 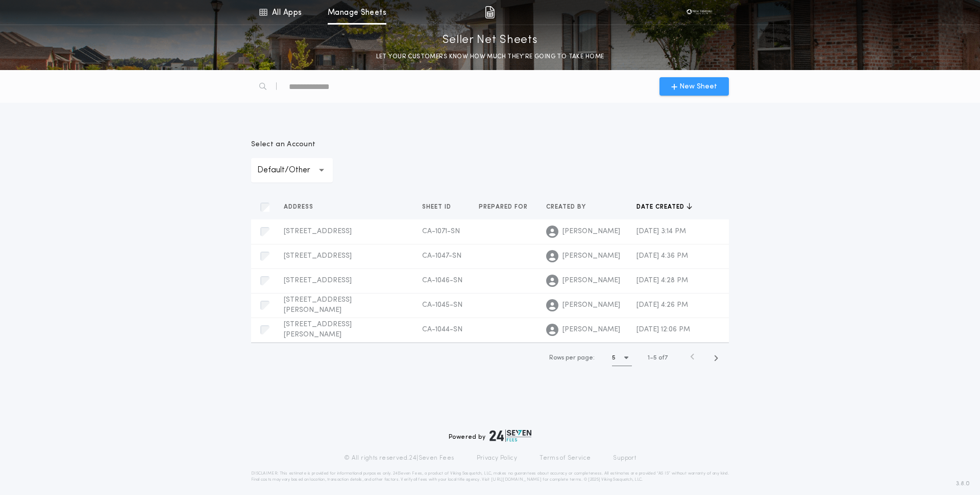 What do you see at coordinates (504, 207) in the screenshot?
I see `span: Prepared for` at bounding box center [504, 207].